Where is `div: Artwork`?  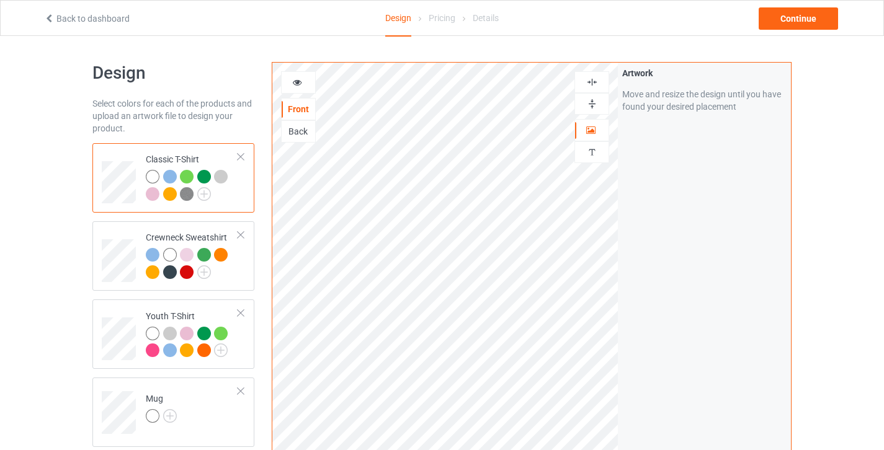
div: Artwork is located at coordinates (704, 73).